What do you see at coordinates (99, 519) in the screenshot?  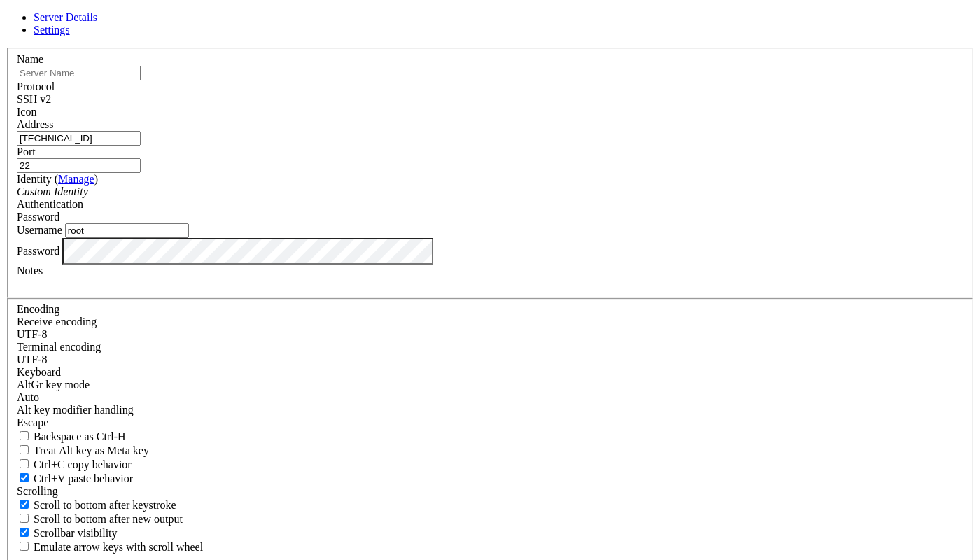 I see `label: Scroll to bottom after new output.` at bounding box center [99, 519].